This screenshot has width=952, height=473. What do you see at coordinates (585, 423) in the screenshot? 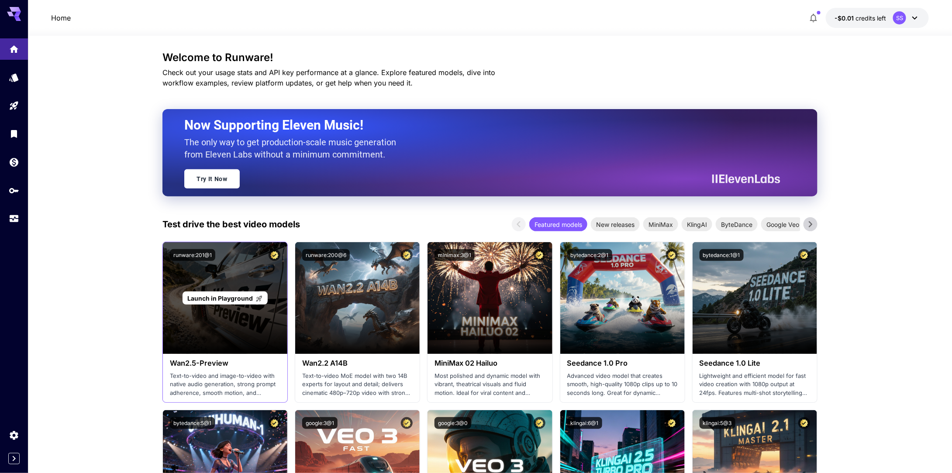
I see `button: klingai:6@1` at bounding box center [585, 423].